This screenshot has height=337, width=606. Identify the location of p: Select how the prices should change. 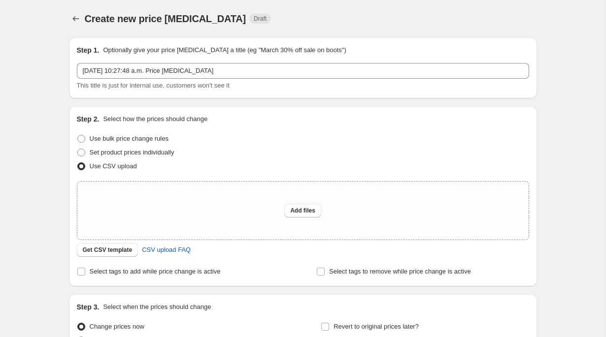
(155, 119).